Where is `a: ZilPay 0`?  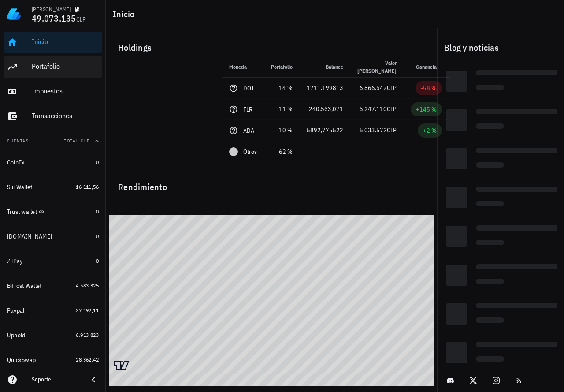
a: ZilPay 0 is located at coordinates (53, 261).